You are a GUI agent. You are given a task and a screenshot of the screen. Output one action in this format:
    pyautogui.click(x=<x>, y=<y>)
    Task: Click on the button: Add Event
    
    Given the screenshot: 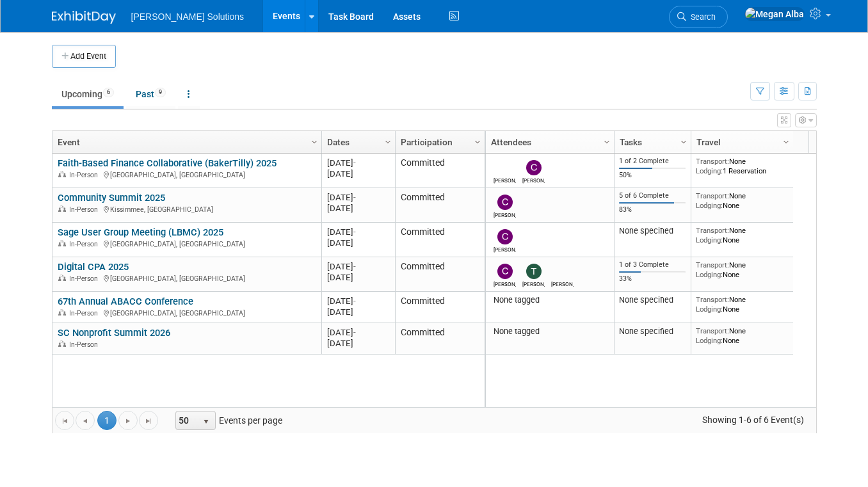 What is the action you would take?
    pyautogui.click(x=84, y=57)
    